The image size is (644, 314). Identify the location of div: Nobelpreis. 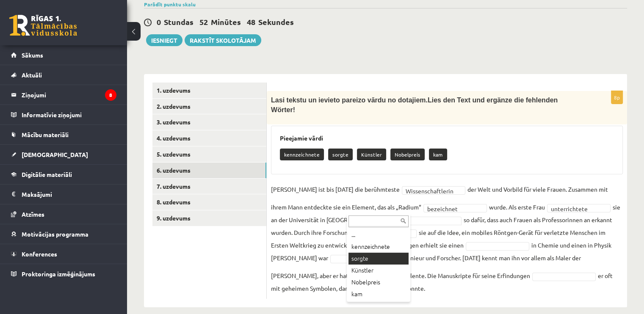
(379, 282).